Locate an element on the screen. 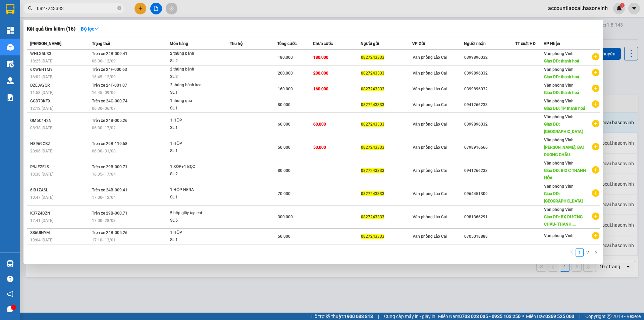  span: 17:00 - 12/04 is located at coordinates (104, 198).